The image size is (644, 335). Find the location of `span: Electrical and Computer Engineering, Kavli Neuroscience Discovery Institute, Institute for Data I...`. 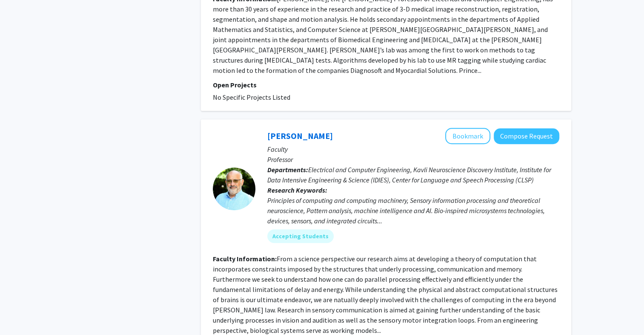

span: Electrical and Computer Engineering, Kavli Neuroscience Discovery Institute, Institute for Data I... is located at coordinates (409, 175).